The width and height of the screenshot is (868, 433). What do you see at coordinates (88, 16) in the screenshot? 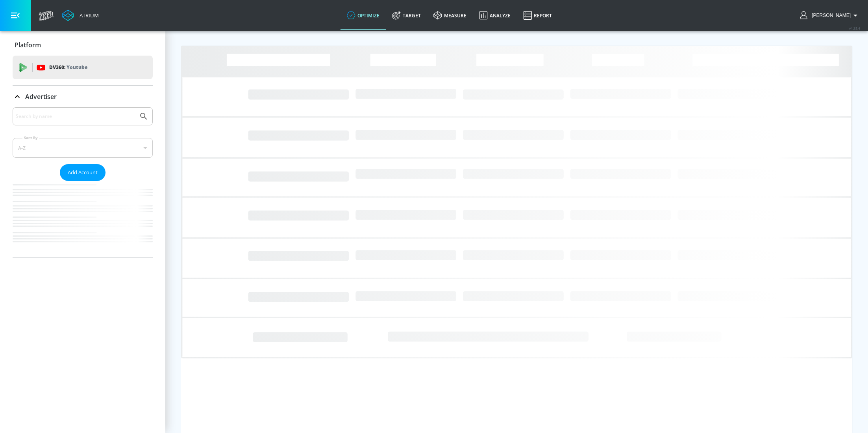
I see `div: Atrium` at bounding box center [88, 16].